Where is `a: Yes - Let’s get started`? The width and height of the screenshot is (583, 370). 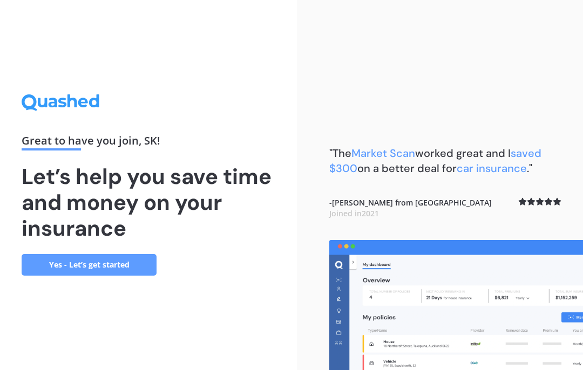 a: Yes - Let’s get started is located at coordinates (89, 265).